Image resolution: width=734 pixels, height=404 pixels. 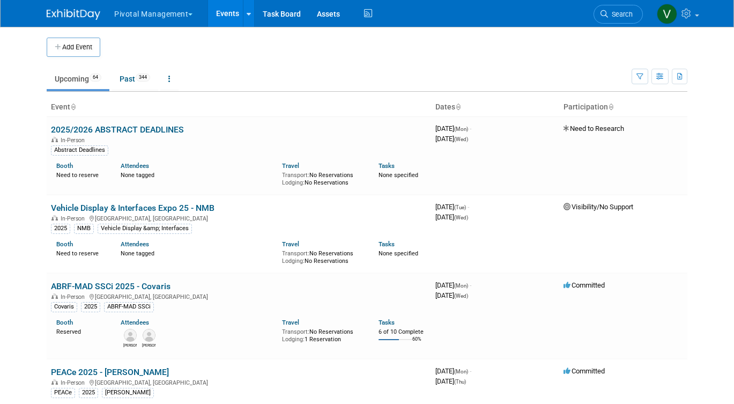 I want to click on button: Add Event, so click(x=73, y=47).